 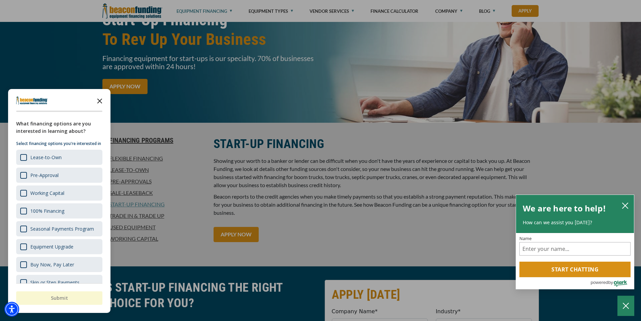 What do you see at coordinates (12, 309) in the screenshot?
I see `div: Accessibility Menu` at bounding box center [12, 309].